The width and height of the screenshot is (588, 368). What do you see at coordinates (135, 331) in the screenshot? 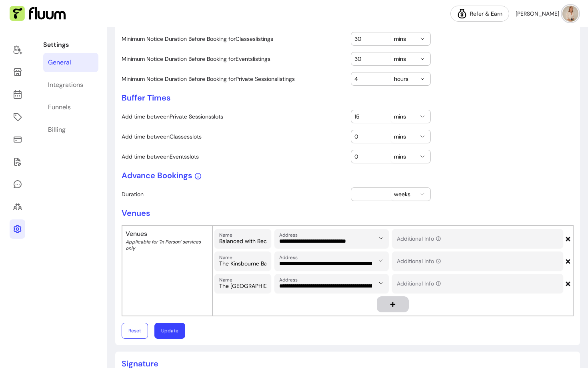
I see `button: Reset` at bounding box center [135, 331].